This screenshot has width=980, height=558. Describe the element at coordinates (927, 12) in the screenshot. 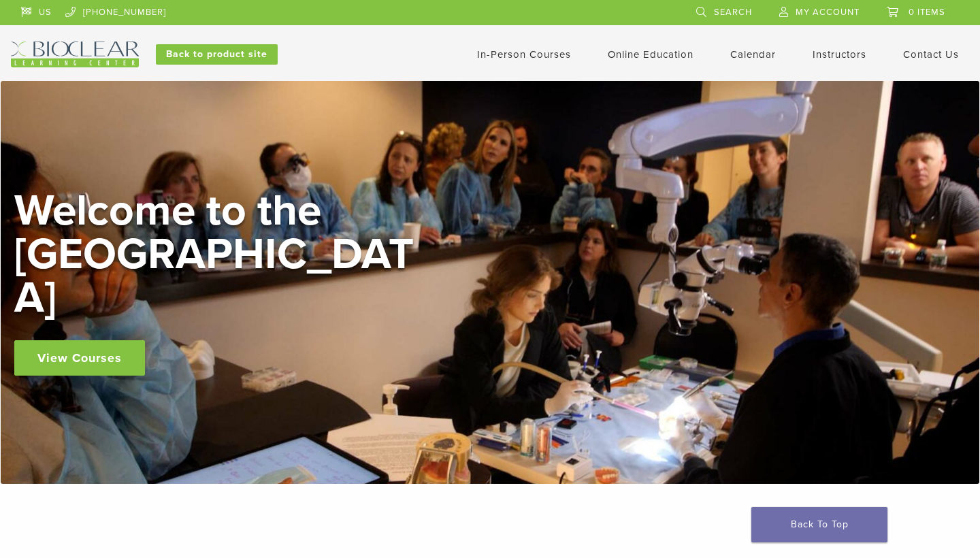

I see `span: 0 items` at that location.